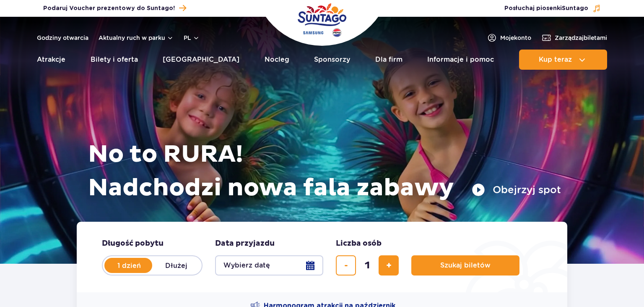 The height and width of the screenshot is (307, 644). What do you see at coordinates (346, 265) in the screenshot?
I see `button: usuń bilet` at bounding box center [346, 265].